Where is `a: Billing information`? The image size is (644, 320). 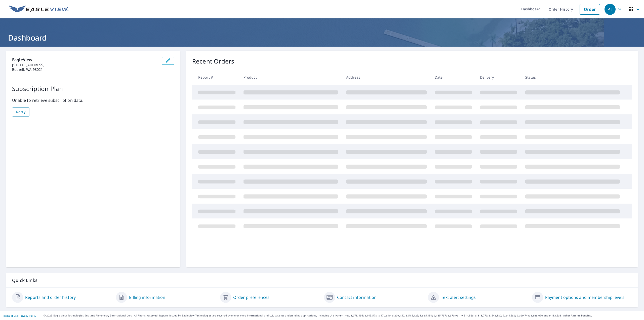 a: Billing information is located at coordinates (147, 297).